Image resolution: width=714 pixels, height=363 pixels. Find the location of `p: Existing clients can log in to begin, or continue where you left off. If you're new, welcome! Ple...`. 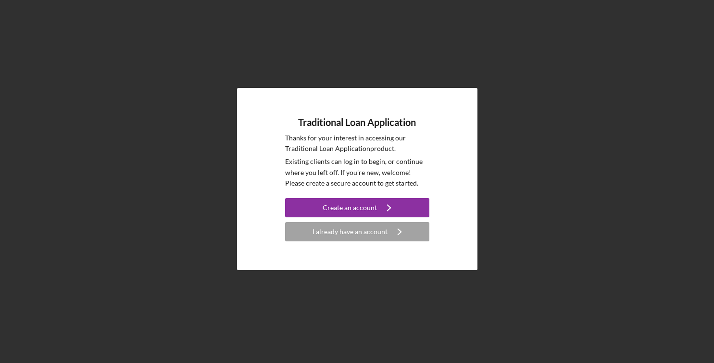

p: Existing clients can log in to begin, or continue where you left off. If you're new, welcome! Ple... is located at coordinates (357, 172).